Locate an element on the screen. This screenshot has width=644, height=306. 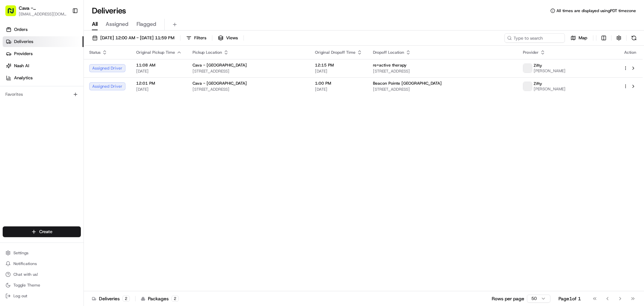
span: Orders is located at coordinates (21, 30).